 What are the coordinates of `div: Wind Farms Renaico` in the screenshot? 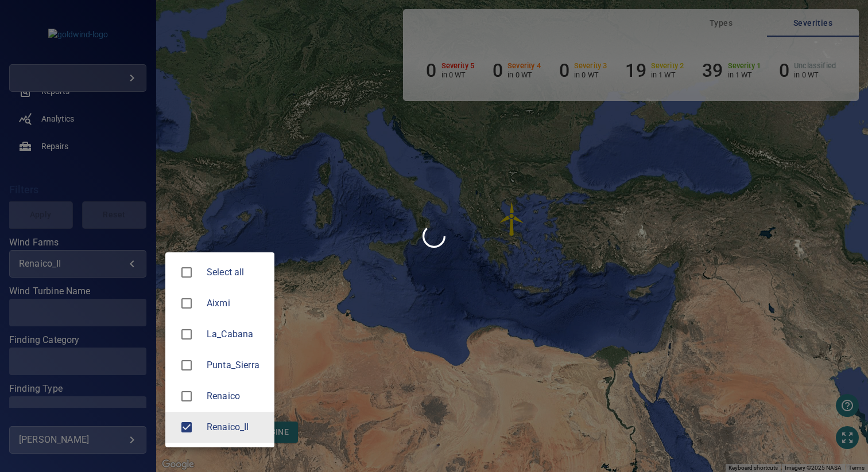 It's located at (236, 396).